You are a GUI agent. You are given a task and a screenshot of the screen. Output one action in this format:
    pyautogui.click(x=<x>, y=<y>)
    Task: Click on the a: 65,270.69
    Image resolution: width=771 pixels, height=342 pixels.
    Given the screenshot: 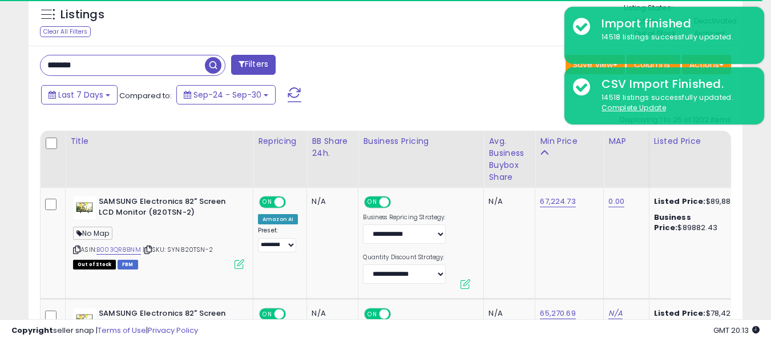 What is the action you would take?
    pyautogui.click(x=557, y=313)
    